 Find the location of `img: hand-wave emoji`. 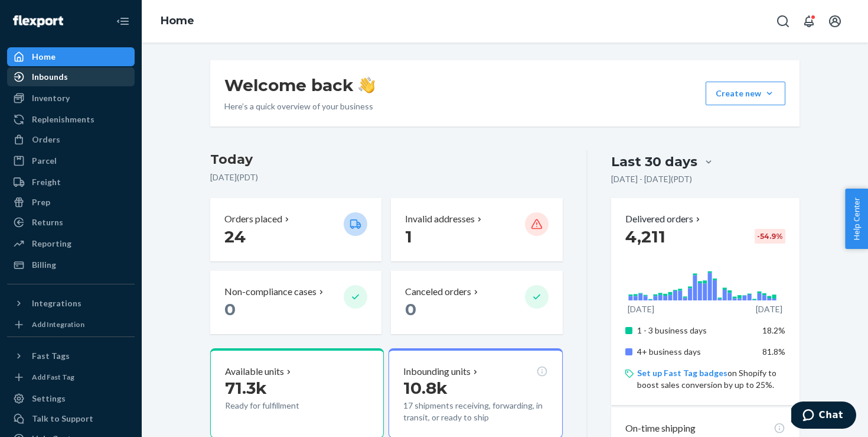

img: hand-wave emoji is located at coordinates (367, 85).